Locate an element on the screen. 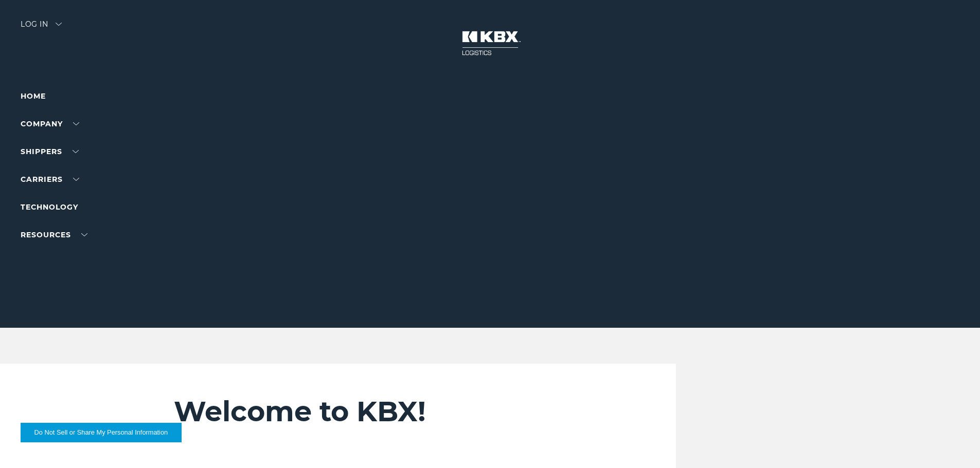  a: Technology is located at coordinates (49, 207).